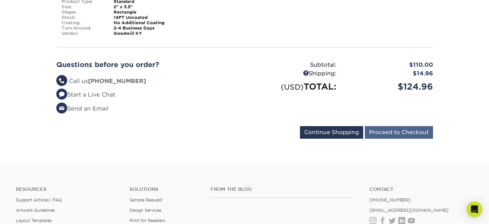 This screenshot has width=489, height=224. What do you see at coordinates (145, 12) in the screenshot?
I see `div: Rectangle` at bounding box center [145, 12].